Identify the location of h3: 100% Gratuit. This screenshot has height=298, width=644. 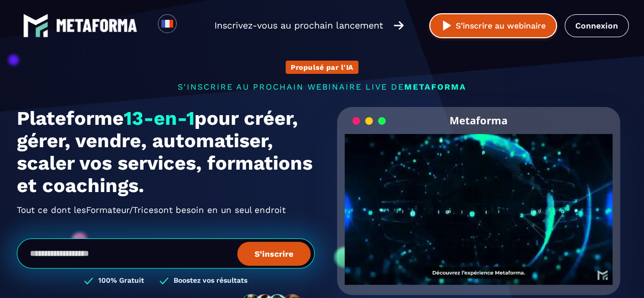
(121, 281).